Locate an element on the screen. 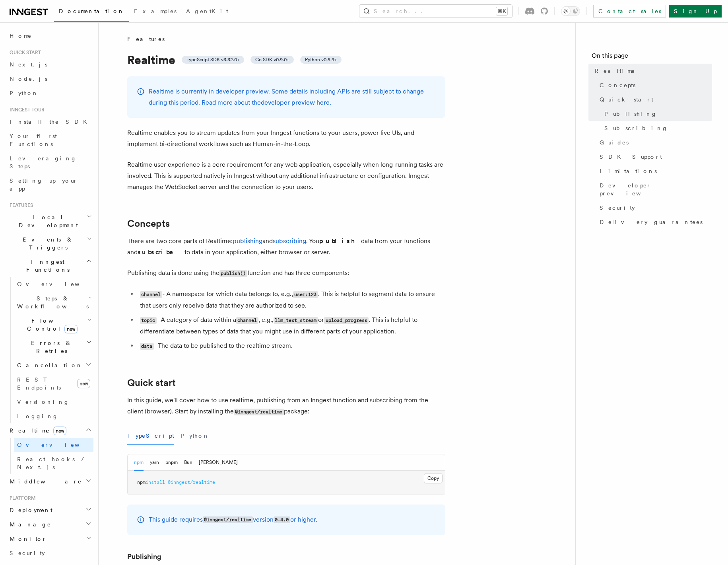 This screenshot has height=565, width=728. a: Delivery guarantees is located at coordinates (654, 222).